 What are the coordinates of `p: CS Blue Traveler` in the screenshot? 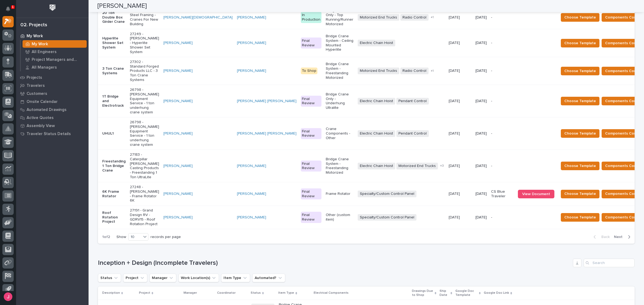 It's located at (502, 194).